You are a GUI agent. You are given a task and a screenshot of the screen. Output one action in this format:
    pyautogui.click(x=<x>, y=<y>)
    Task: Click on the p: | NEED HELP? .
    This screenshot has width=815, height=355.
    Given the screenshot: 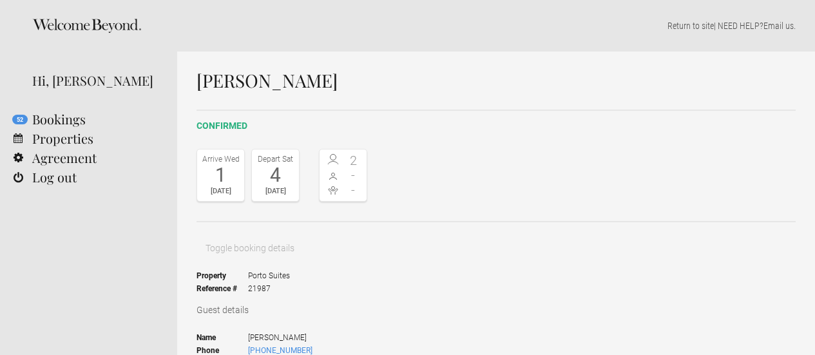 What is the action you would take?
    pyautogui.click(x=496, y=26)
    